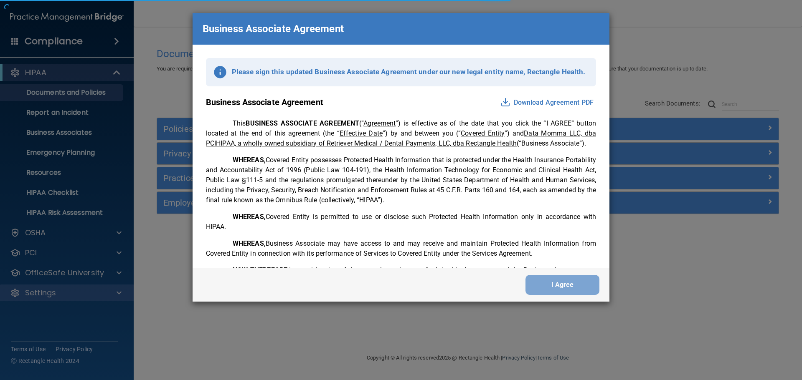  Describe the element at coordinates (401, 281) in the screenshot. I see `p: in consideration of the mutual promises set forth in this Agreement and the Business Arrangements...` at that location.